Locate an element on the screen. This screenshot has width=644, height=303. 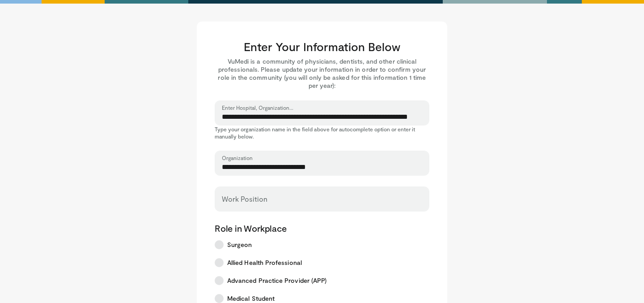
label: Organization is located at coordinates (237, 158).